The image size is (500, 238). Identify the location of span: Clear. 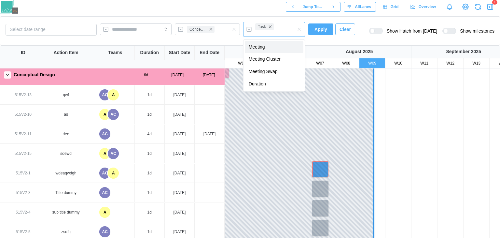
(345, 29).